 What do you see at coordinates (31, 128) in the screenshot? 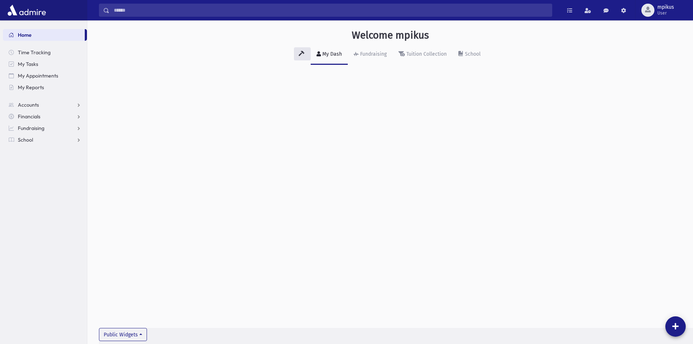
I see `span: Fundraising` at bounding box center [31, 128].